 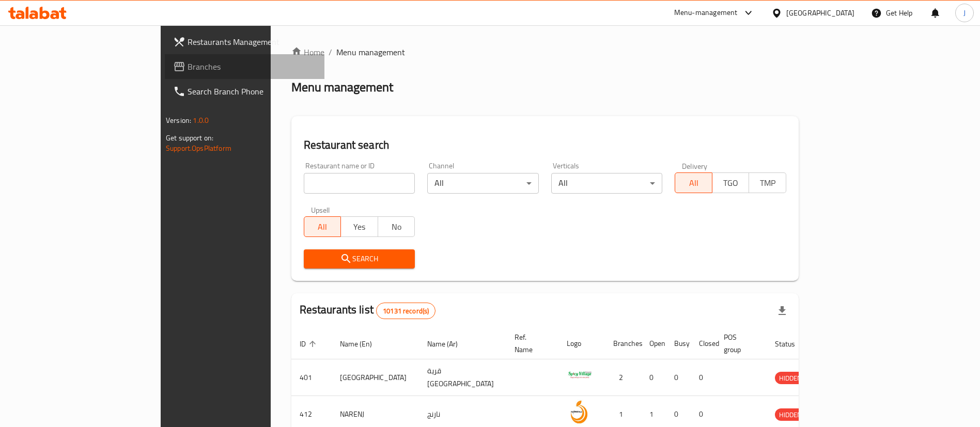 I want to click on th: Busy, so click(x=678, y=343).